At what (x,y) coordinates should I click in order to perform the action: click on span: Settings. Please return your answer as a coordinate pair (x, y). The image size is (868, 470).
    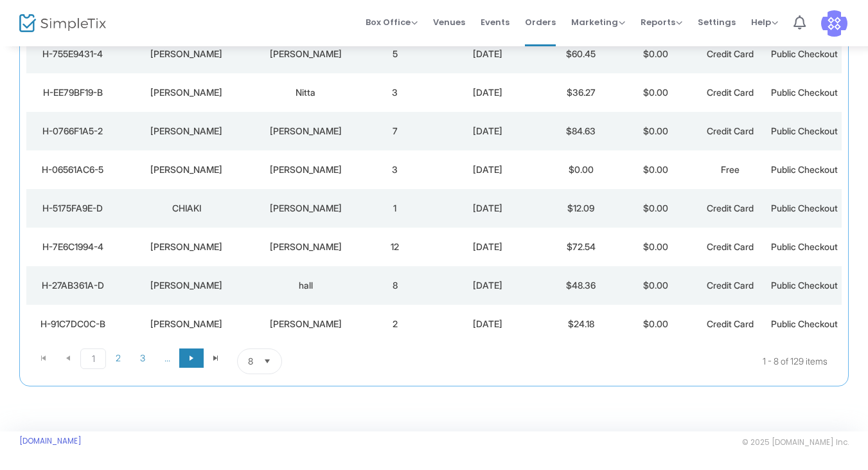
    Looking at the image, I should click on (717, 22).